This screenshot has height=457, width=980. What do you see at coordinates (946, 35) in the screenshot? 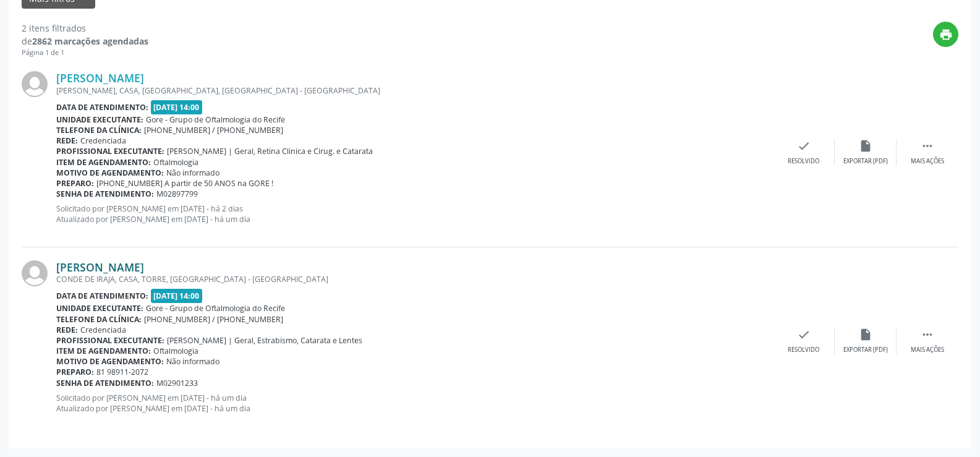
I see `i: print` at bounding box center [946, 35].